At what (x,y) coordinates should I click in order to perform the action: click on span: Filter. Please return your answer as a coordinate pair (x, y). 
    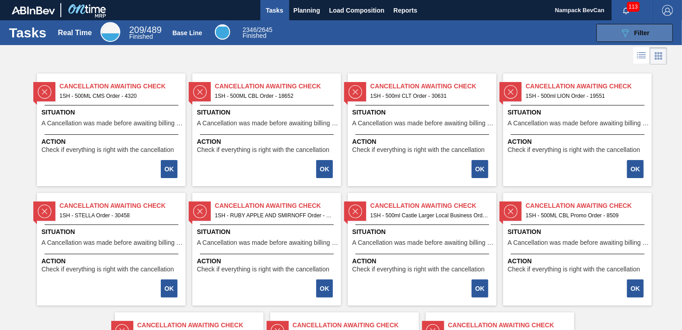
    Looking at the image, I should click on (642, 33).